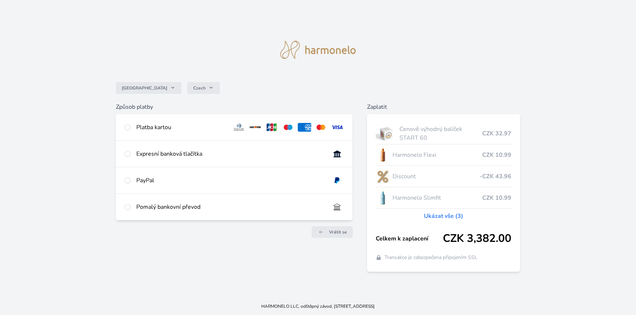 This screenshot has width=636, height=315. I want to click on img: SLIMFIT_se_stinem_x-lo.jpg, so click(382, 198).